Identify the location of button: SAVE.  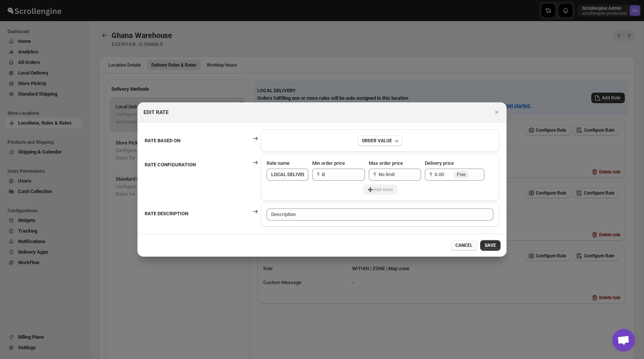
(490, 245).